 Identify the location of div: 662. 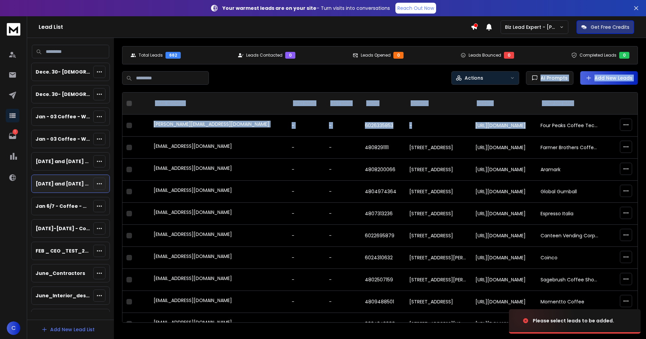
(173, 55).